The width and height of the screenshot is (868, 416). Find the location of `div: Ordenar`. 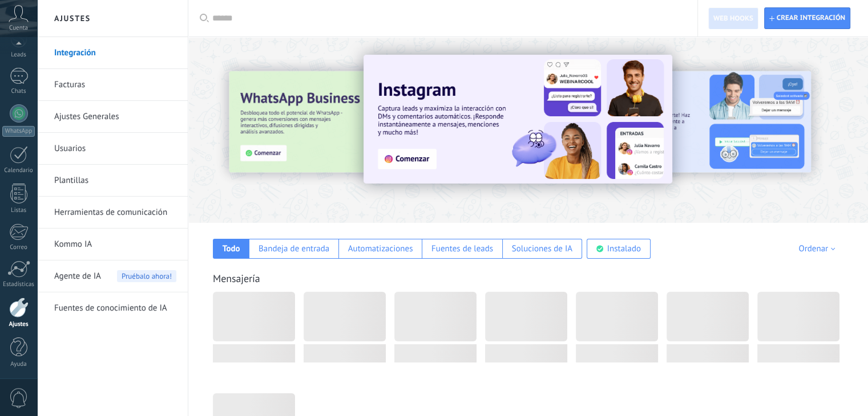

div: Ordenar is located at coordinates (818, 249).